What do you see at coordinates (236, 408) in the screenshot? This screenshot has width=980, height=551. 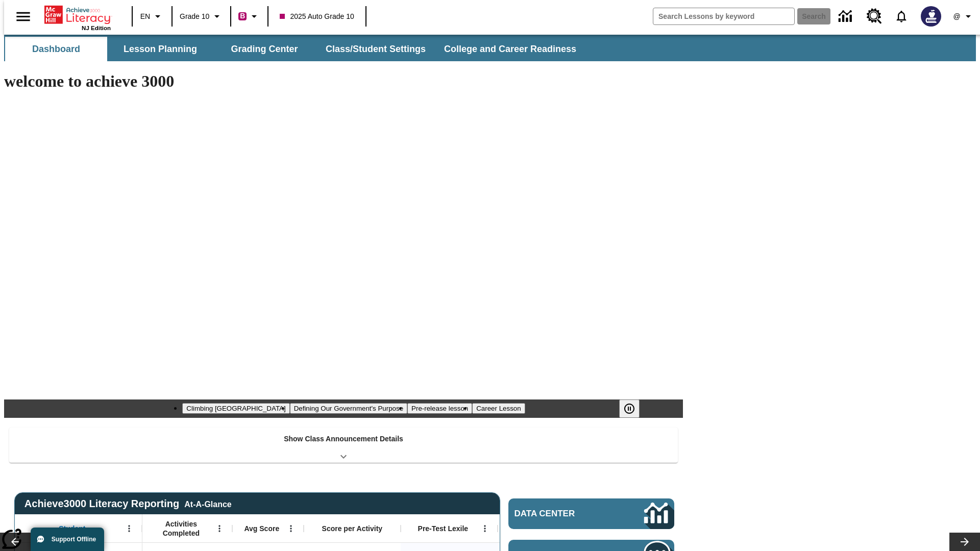 I see `button: Slide 1 Climbing Mount Tai` at bounding box center [236, 408].